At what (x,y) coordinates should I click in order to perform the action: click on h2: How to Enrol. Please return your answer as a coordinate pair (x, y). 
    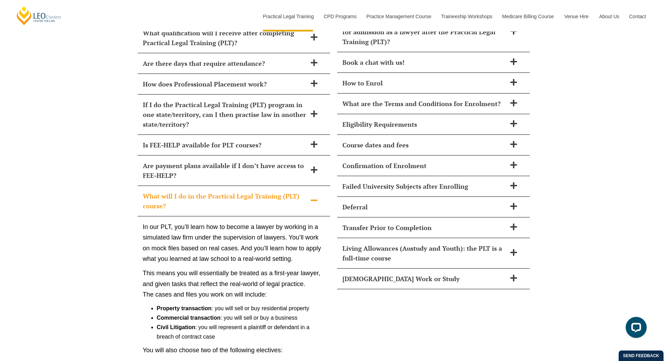
    Looking at the image, I should click on (424, 83).